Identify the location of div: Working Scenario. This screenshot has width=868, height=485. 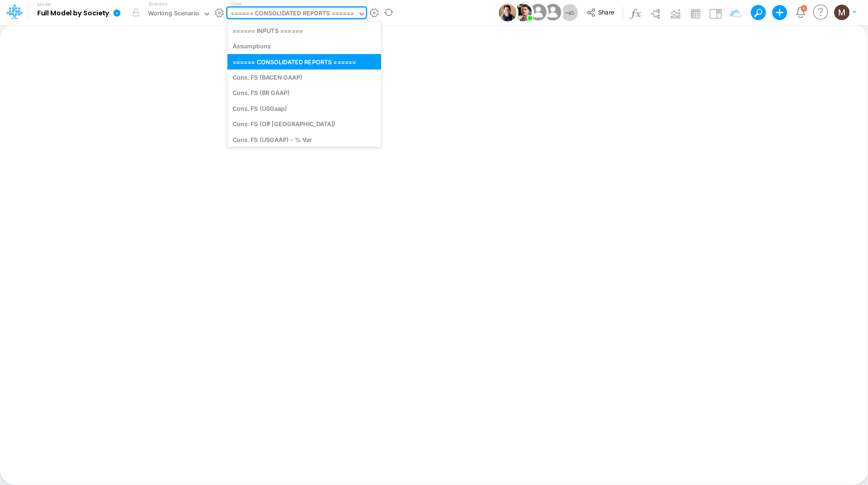
(173, 14).